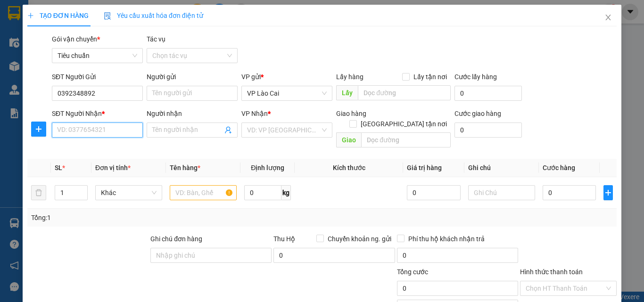  What do you see at coordinates (349, 168) in the screenshot?
I see `span: Kích thước` at bounding box center [349, 168].